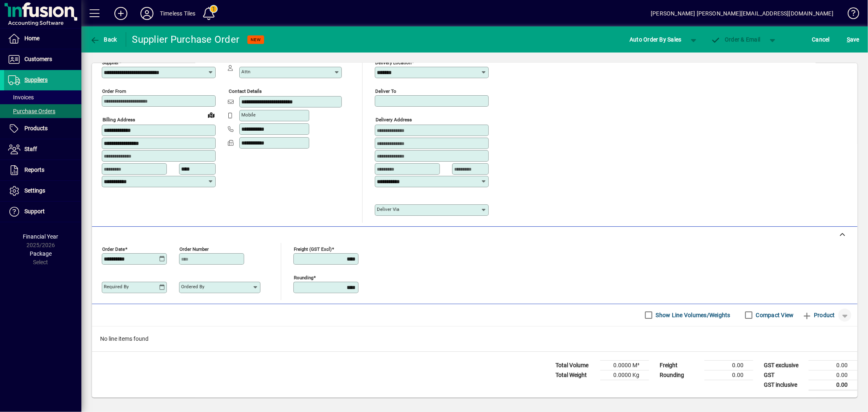 This screenshot has width=868, height=412. What do you see at coordinates (693, 315) in the screenshot?
I see `label: Show Line Volumes/Weights` at bounding box center [693, 315].